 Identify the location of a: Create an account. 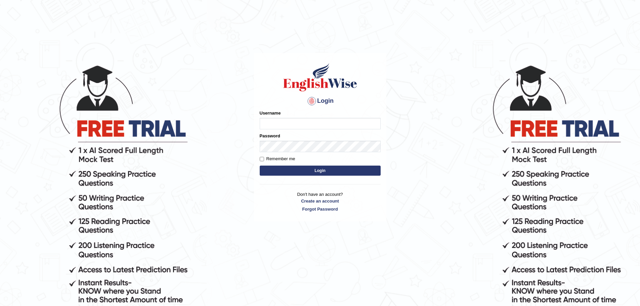
(320, 201).